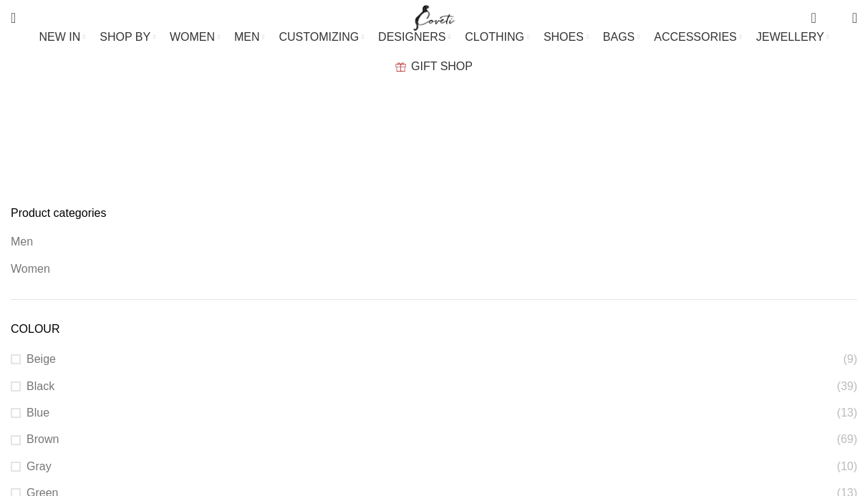 Image resolution: width=868 pixels, height=496 pixels. What do you see at coordinates (813, 18) in the screenshot?
I see `a: 0` at bounding box center [813, 18].